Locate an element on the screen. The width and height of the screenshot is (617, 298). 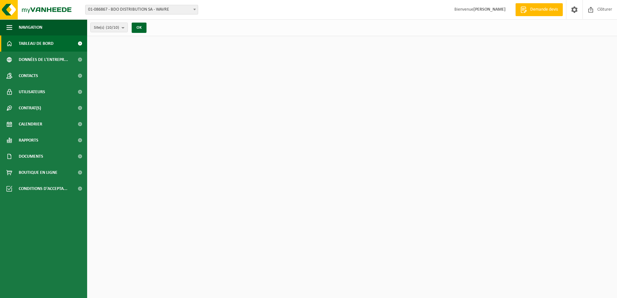
span: Demande devis is located at coordinates (544, 10).